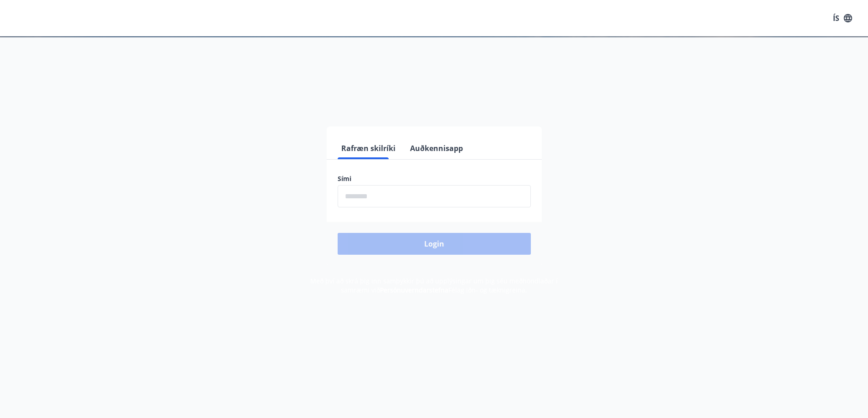 The image size is (868, 418). What do you see at coordinates (434, 179) in the screenshot?
I see `label: Sími` at bounding box center [434, 179].